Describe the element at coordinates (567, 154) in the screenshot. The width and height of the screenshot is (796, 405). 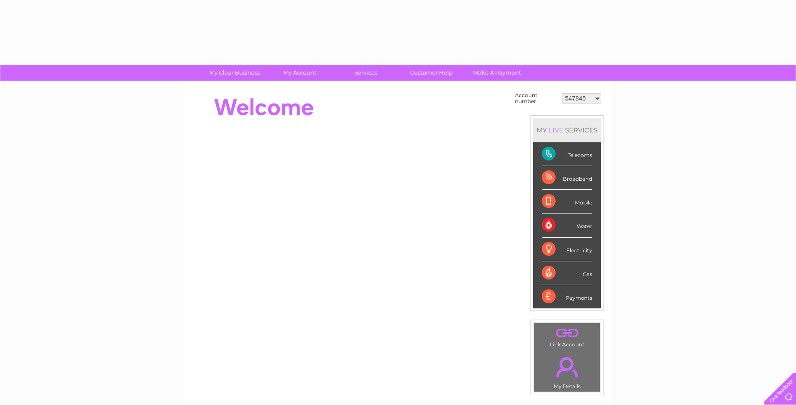
I see `div: Telecoms` at that location.